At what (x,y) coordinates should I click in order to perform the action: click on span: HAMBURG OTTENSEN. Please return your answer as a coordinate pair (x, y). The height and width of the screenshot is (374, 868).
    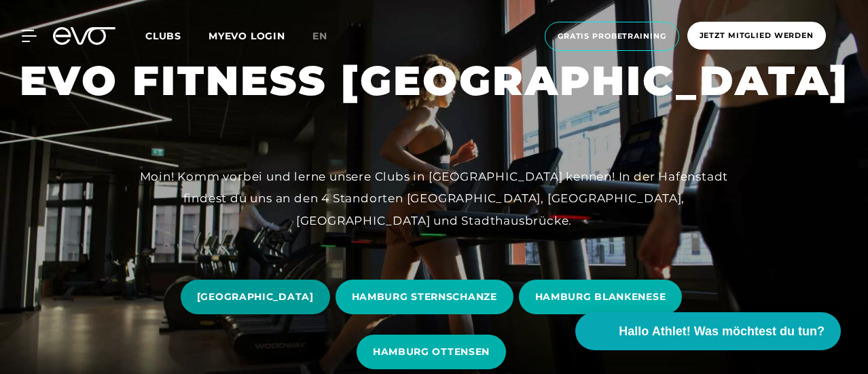
    Looking at the image, I should click on (431, 352).